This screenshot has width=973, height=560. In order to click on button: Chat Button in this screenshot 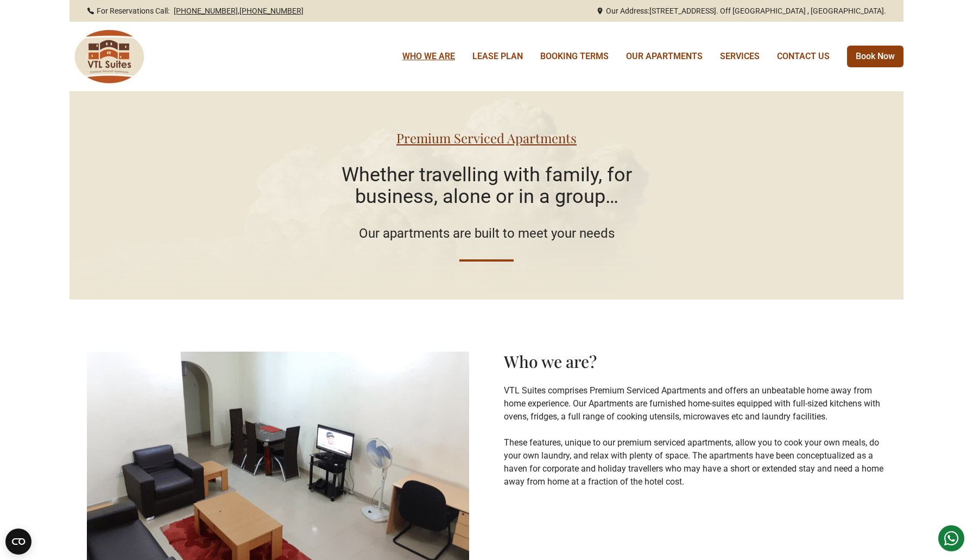, I will do `click(951, 538)`.